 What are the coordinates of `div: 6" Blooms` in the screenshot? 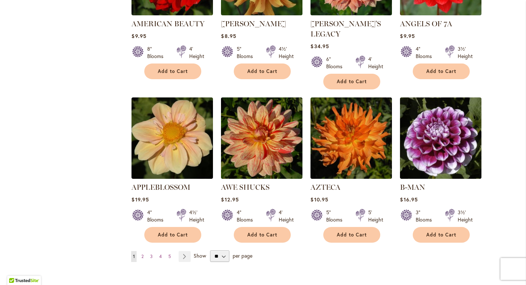 It's located at (336, 63).